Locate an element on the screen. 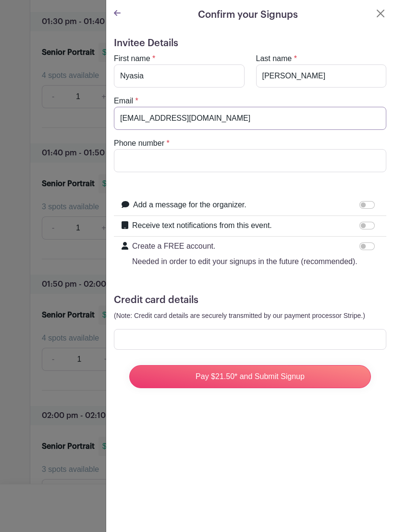 The height and width of the screenshot is (532, 394). label: Email is located at coordinates (123, 101).